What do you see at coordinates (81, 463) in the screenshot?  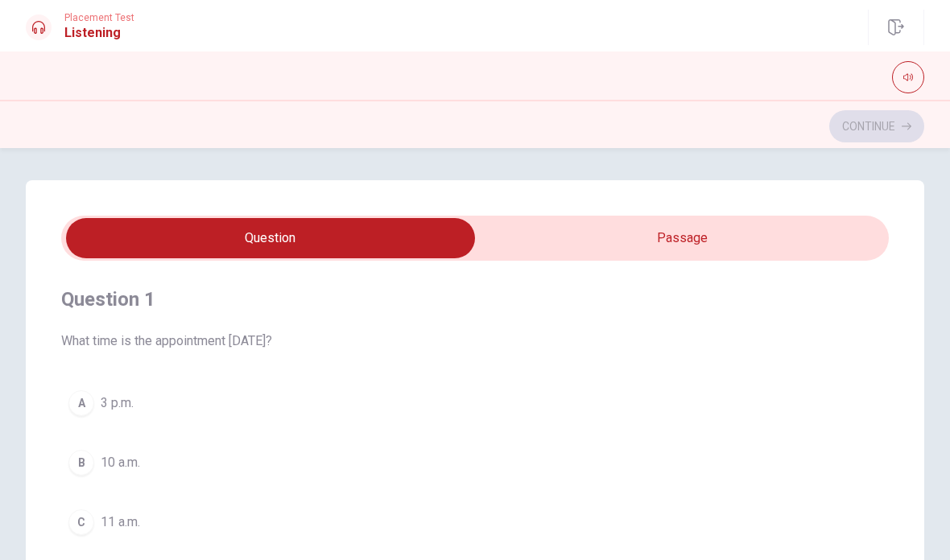 I see `div: B` at bounding box center [81, 463].